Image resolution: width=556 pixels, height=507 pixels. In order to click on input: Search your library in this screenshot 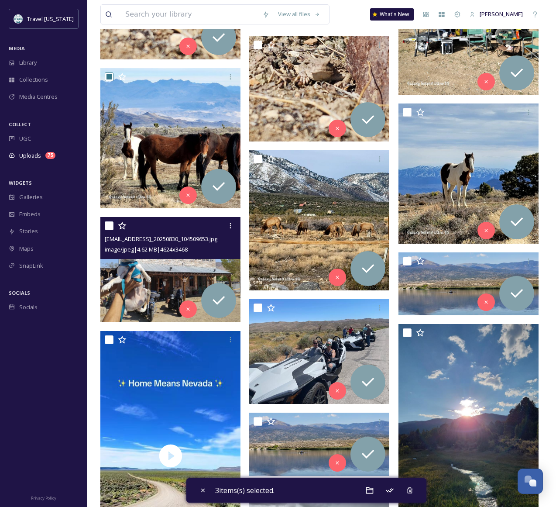, I will do `click(189, 14)`.